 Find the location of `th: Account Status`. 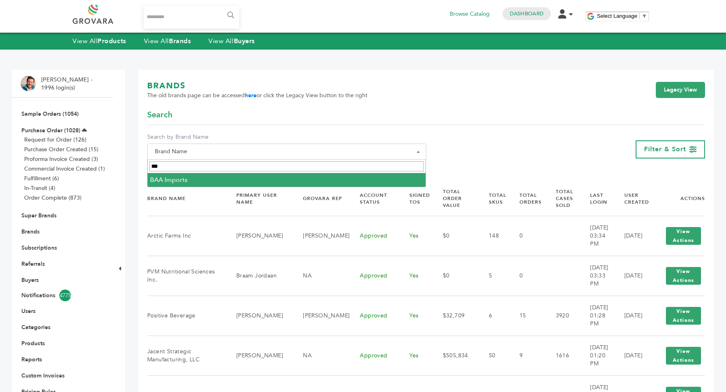

th: Account Status is located at coordinates (374, 198).